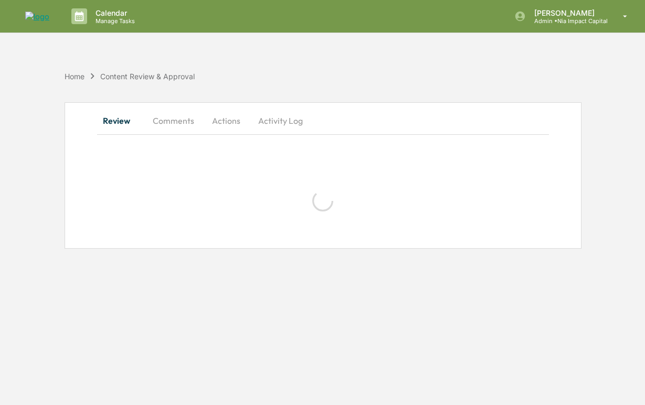  I want to click on button: Activity Log, so click(280, 121).